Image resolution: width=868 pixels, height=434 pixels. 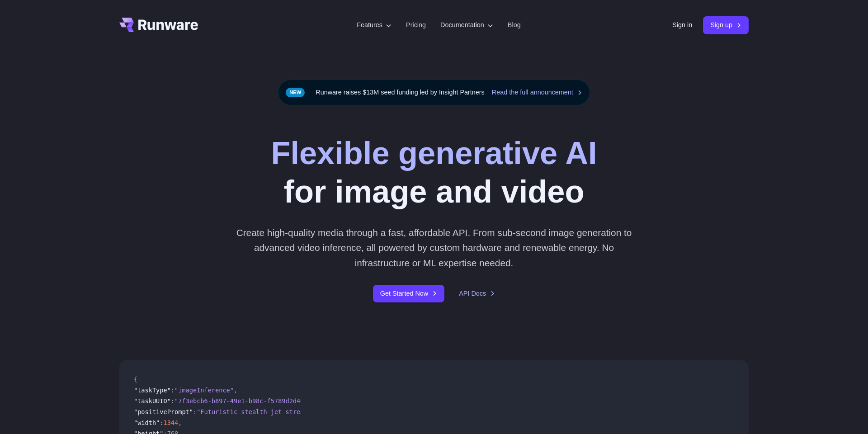 I want to click on span: "imageInference", so click(x=204, y=390).